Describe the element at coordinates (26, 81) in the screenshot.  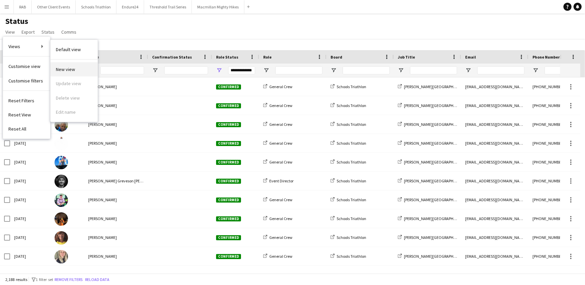
I see `span: Customise filters` at that location.